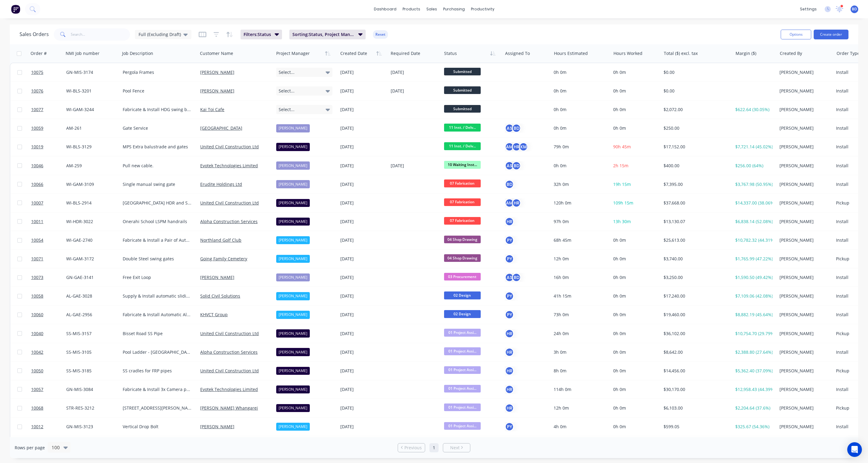 This screenshot has width=868, height=463. I want to click on div: 79h 0m, so click(579, 147).